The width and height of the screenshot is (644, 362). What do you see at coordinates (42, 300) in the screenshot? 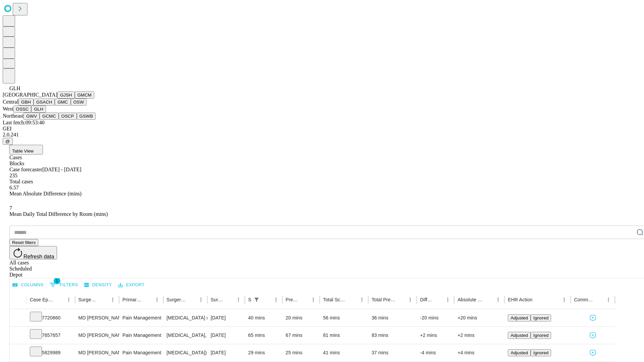
I see `div: Case Epic Id` at bounding box center [42, 300].